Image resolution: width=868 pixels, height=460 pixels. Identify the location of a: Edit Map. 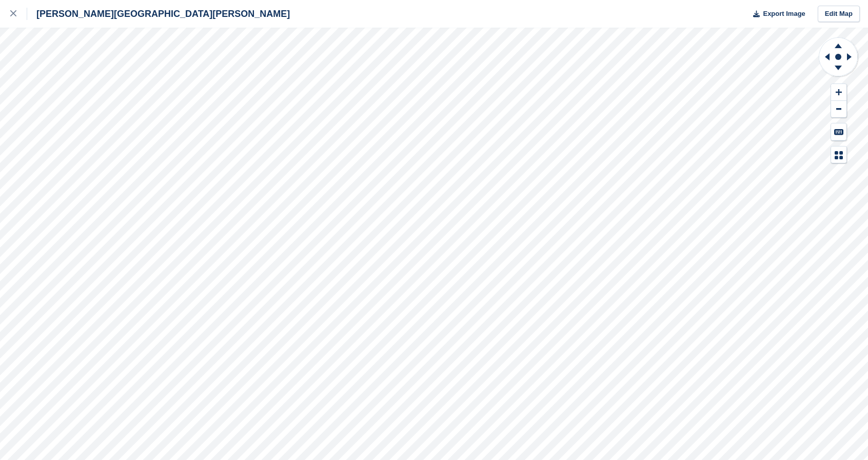
(839, 14).